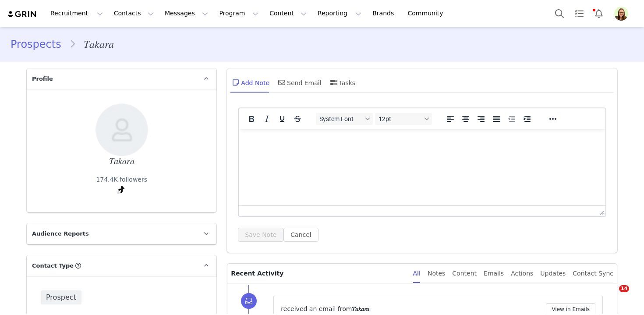 The width and height of the screenshot is (644, 315). Describe the element at coordinates (297, 119) in the screenshot. I see `button: Strikethrough` at that location.